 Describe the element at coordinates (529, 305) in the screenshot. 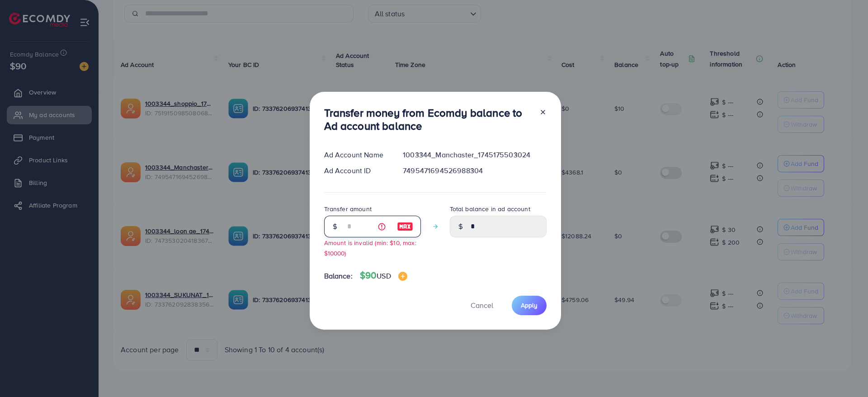

I see `button: Apply` at that location.